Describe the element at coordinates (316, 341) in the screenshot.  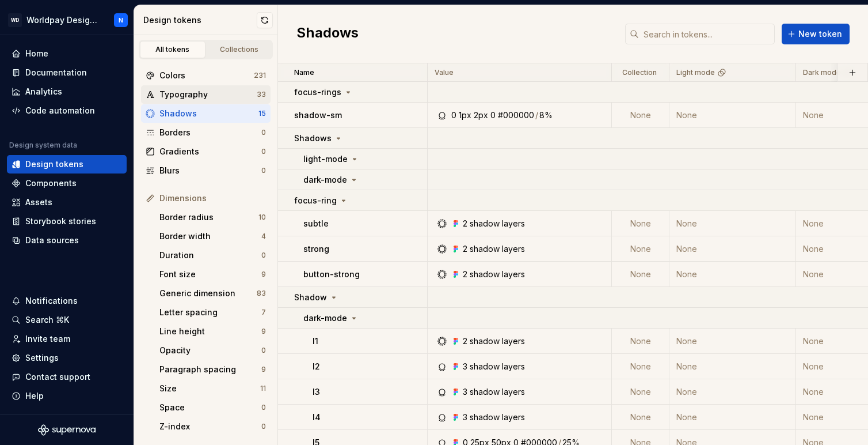
I see `p: l1` at that location.